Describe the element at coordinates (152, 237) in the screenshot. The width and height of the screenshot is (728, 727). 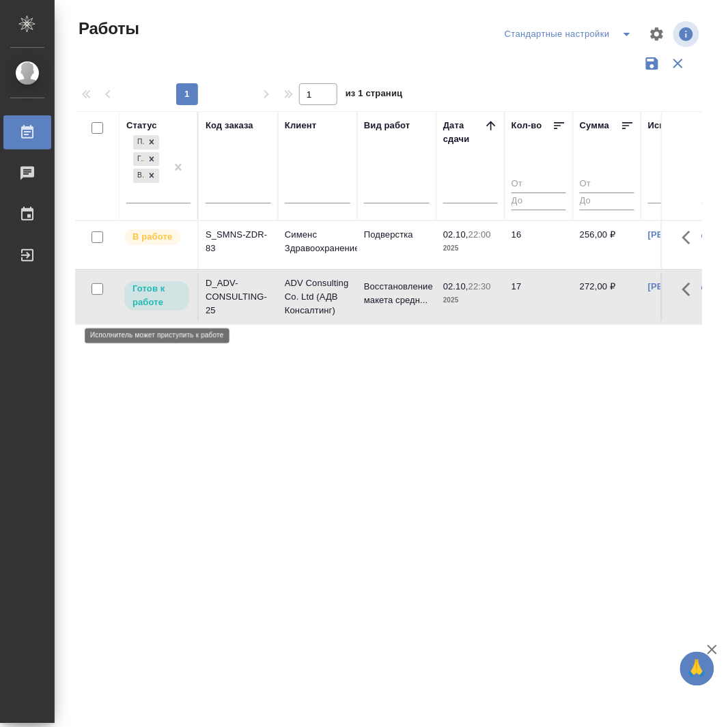
I see `p: В работе` at that location.